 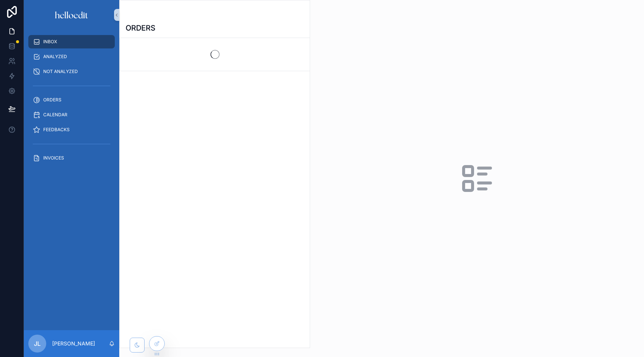 What do you see at coordinates (60, 71) in the screenshot?
I see `span: NOT ANALYZED` at bounding box center [60, 71].